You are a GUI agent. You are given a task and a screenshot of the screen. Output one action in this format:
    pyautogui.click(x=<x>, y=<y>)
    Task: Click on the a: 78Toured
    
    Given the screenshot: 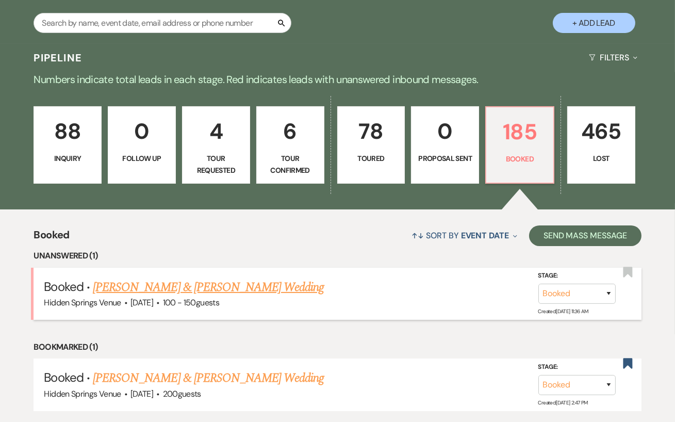 What is the action you would take?
    pyautogui.click(x=371, y=145)
    